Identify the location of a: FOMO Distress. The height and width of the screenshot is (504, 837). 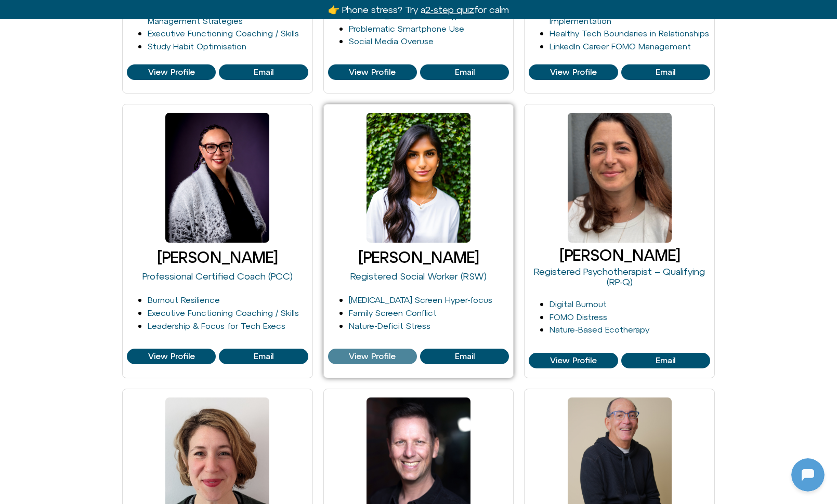
(578, 317).